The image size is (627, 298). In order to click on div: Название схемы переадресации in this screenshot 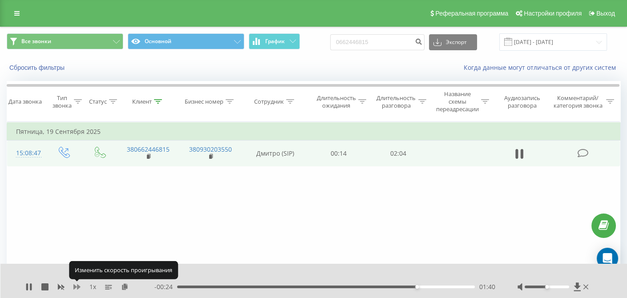, I will do `click(457, 101)`.